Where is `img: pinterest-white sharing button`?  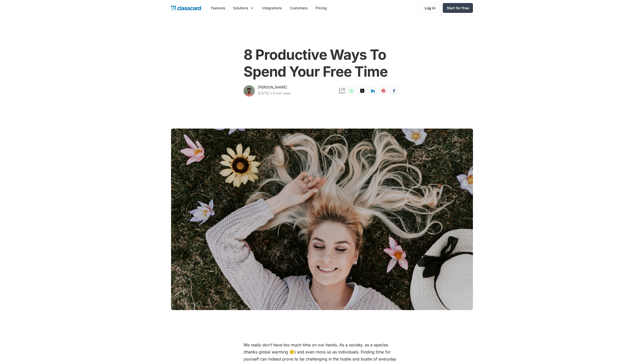
img: pinterest-white sharing button is located at coordinates (383, 91).